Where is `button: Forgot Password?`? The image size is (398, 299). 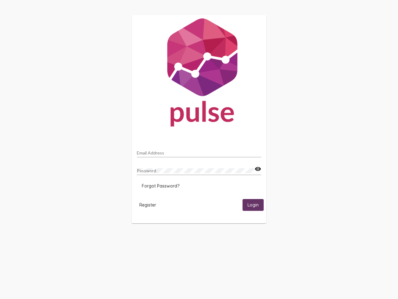 button: Forgot Password? is located at coordinates (161, 186).